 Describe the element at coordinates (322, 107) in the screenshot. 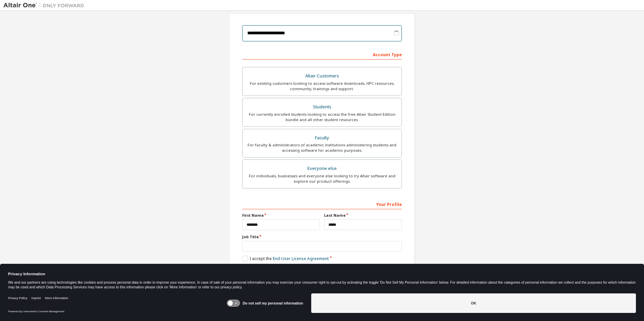

I see `div: Students` at that location.